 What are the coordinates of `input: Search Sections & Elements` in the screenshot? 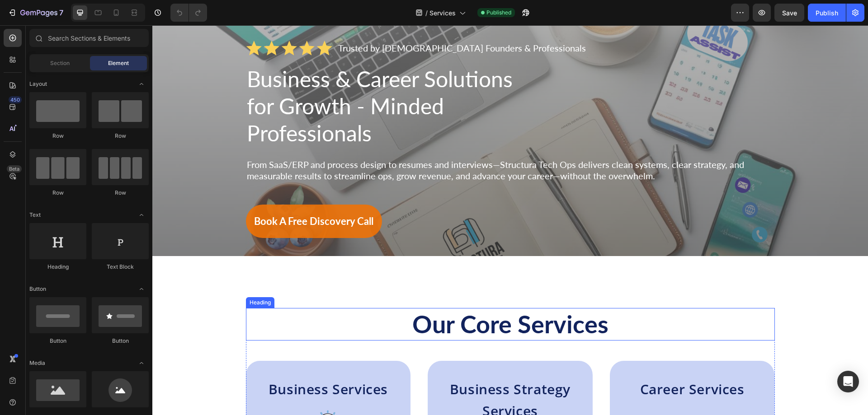 It's located at (89, 38).